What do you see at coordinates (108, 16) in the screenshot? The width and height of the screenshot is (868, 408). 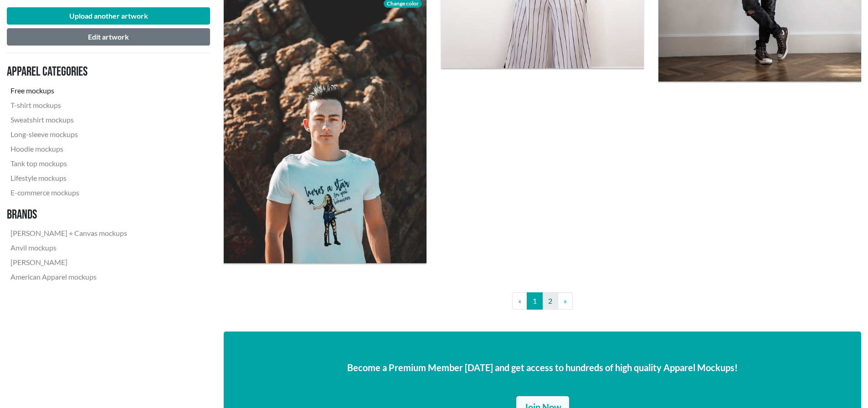 I see `button: Upload another artwork` at bounding box center [108, 16].